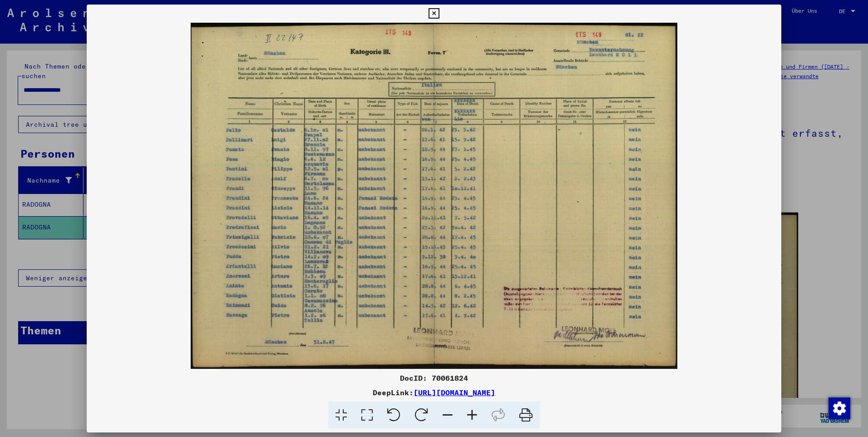  I want to click on div: DocID: 70061824, so click(434, 378).